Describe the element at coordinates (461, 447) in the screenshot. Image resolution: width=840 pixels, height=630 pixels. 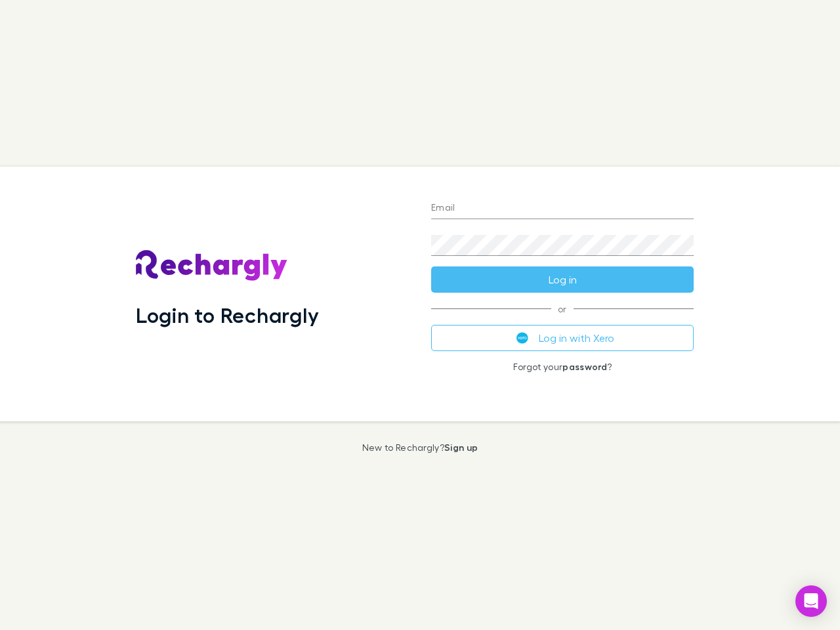
I see `a: Sign up` at that location.